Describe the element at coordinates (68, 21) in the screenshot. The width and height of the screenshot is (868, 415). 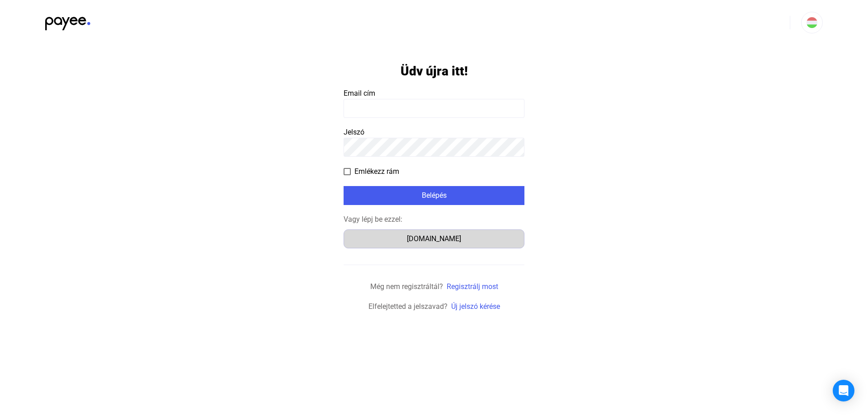
I see `img: black-payee-blue-dot.svg` at that location.